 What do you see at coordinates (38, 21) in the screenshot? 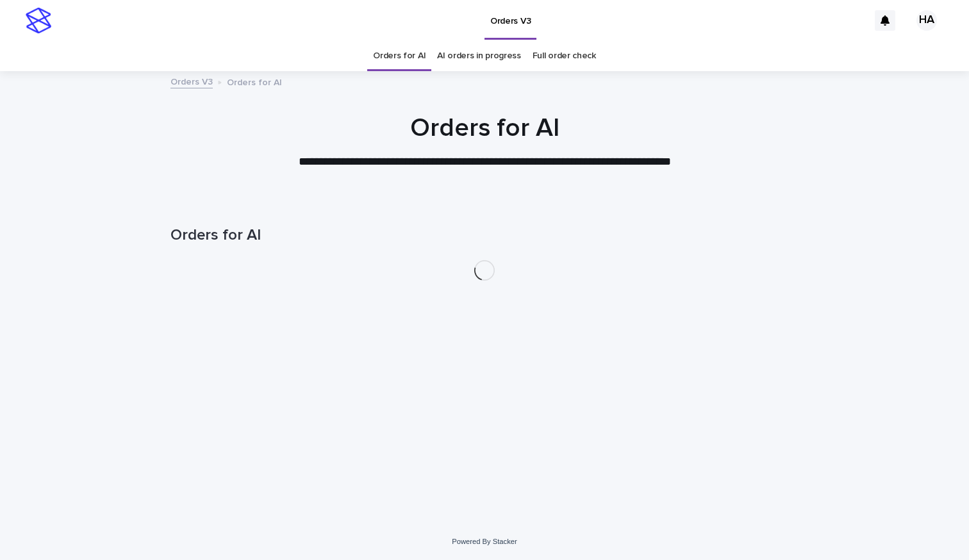
I see `img: stacker-logo-s-only.png` at bounding box center [38, 21].